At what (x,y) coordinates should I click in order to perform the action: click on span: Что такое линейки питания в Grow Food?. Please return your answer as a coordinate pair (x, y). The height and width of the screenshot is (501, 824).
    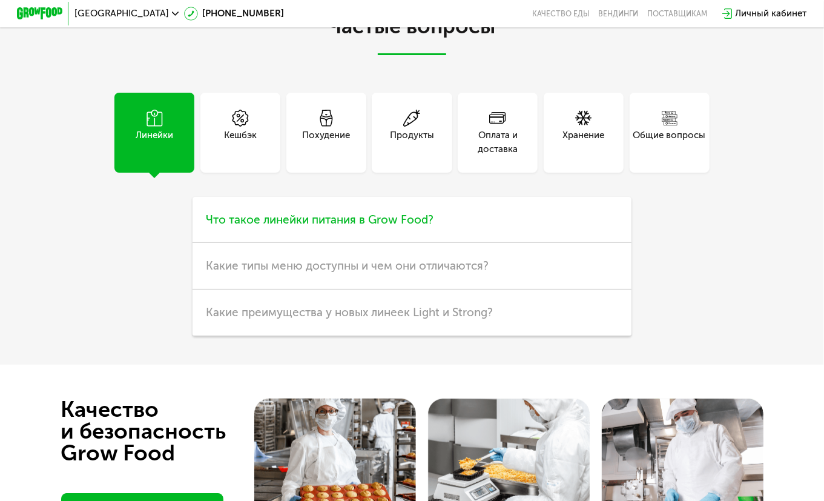
    Looking at the image, I should click on (320, 219).